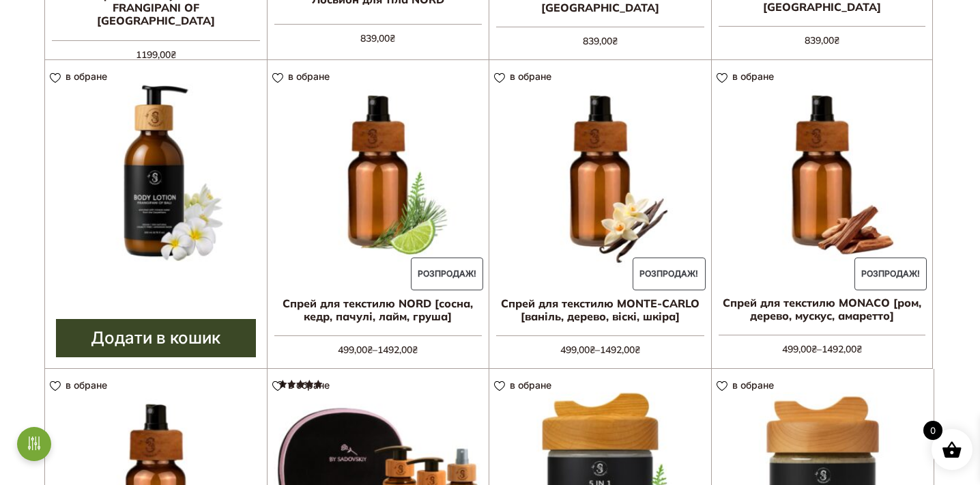 The width and height of the screenshot is (980, 485). Describe the element at coordinates (378, 310) in the screenshot. I see `h2: Спрей для текстилю NORD [сосна, кедр, пачулі, лайм, груша]` at that location.